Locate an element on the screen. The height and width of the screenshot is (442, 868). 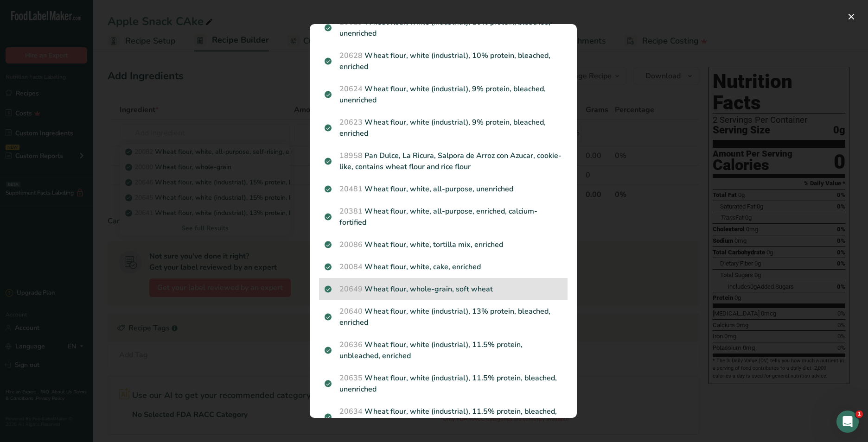
span: 20640 is located at coordinates (351, 312).